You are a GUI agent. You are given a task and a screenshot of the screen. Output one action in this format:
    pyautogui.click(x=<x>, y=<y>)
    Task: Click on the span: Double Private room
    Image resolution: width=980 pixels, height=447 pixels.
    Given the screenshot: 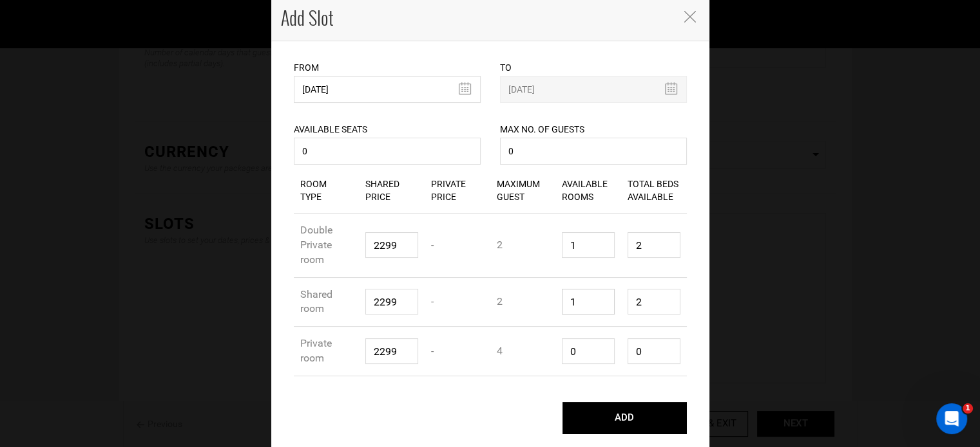 What is the action you would take?
    pyautogui.click(x=317, y=244)
    